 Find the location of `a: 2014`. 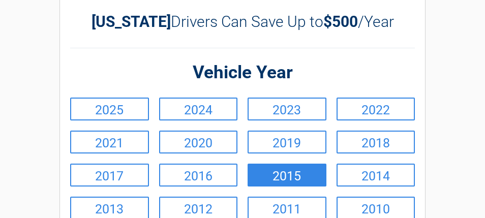

a: 2014 is located at coordinates (376, 175).